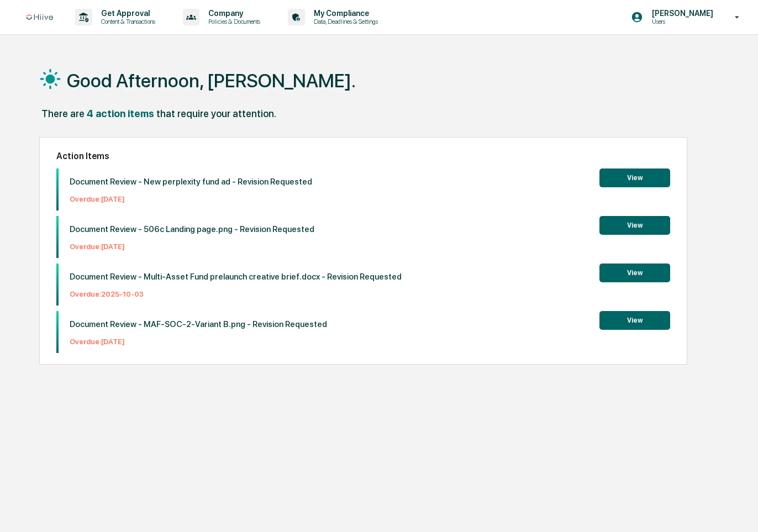  What do you see at coordinates (344, 22) in the screenshot?
I see `p: Data, Deadlines & Settings` at bounding box center [344, 22].